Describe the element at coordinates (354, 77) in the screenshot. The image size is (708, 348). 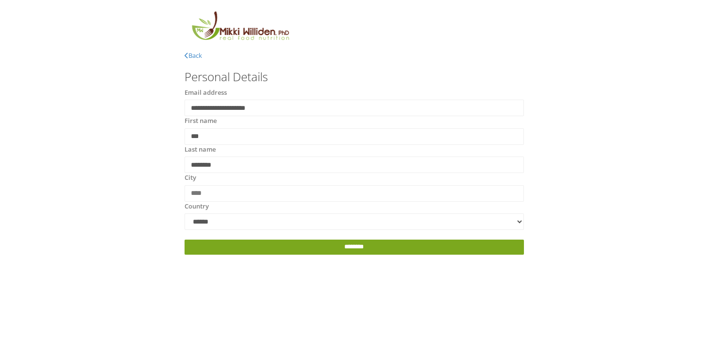
I see `h3: Personal Details` at that location.